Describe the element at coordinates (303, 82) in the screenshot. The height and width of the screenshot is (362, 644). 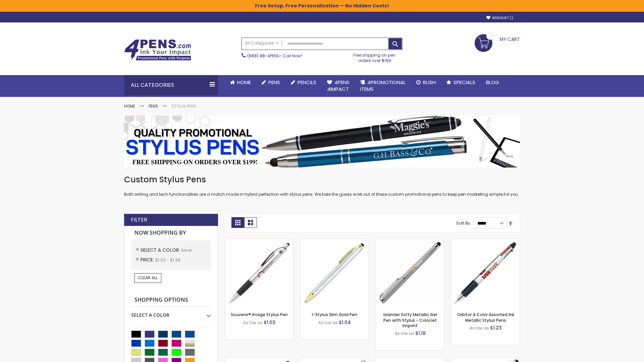
I see `a: Pencils` at that location.